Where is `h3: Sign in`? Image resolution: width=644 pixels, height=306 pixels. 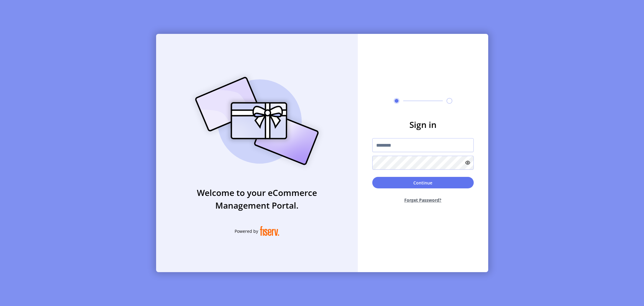 h3: Sign in is located at coordinates (423, 124).